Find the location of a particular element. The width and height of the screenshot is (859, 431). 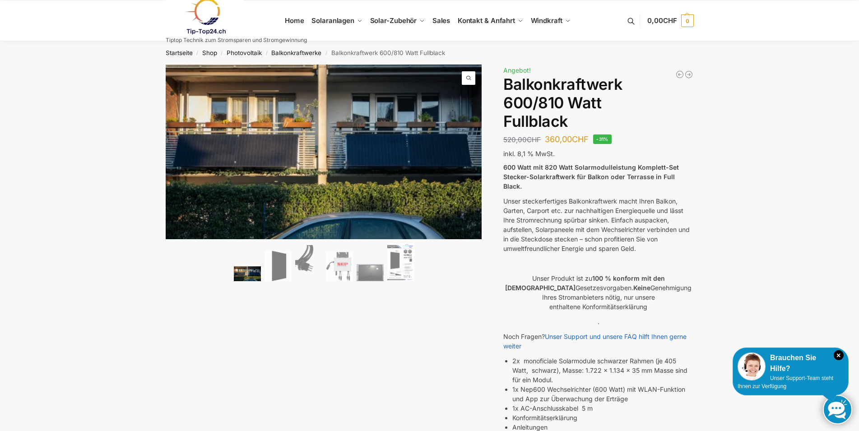

img: Balkonkraftwerk 600/810 Watt Fullblack – Bild 5 is located at coordinates (370, 273).